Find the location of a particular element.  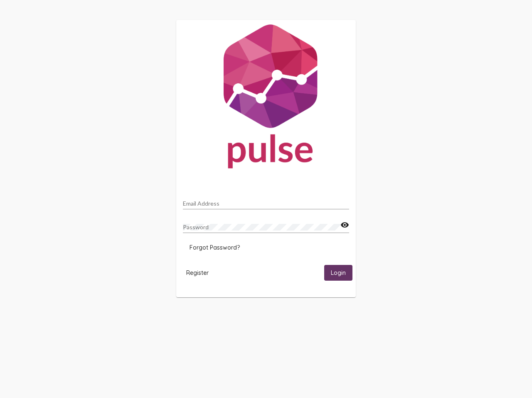

img: Pulse For Good Logo is located at coordinates (266, 99).